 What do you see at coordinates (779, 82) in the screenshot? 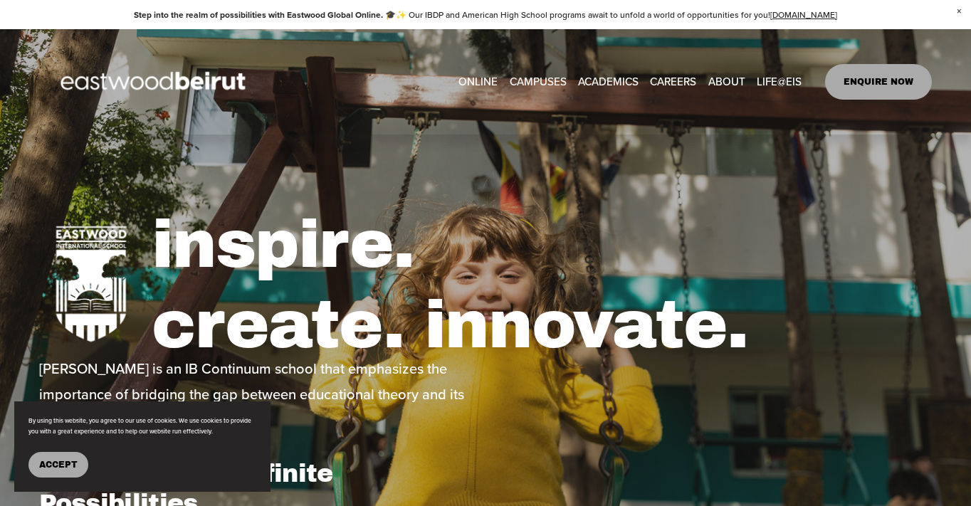
I see `span: LIFE@EIS` at bounding box center [779, 82].